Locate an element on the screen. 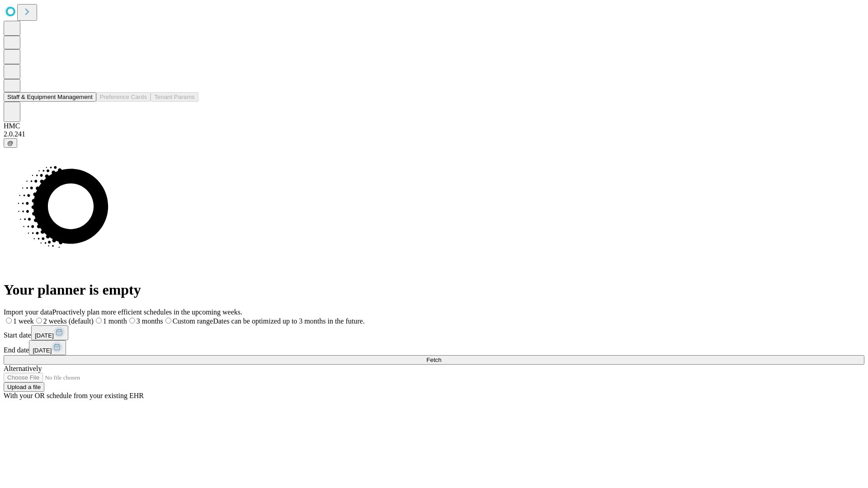 The width and height of the screenshot is (868, 488). input: Custom rangeDates can be optimized up to 3 months in the future. is located at coordinates (168, 320).